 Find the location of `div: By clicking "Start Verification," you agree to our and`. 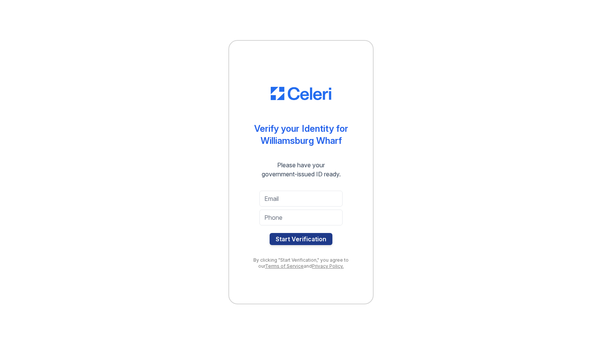

div: By clicking "Start Verification," you agree to our and is located at coordinates (301, 263).